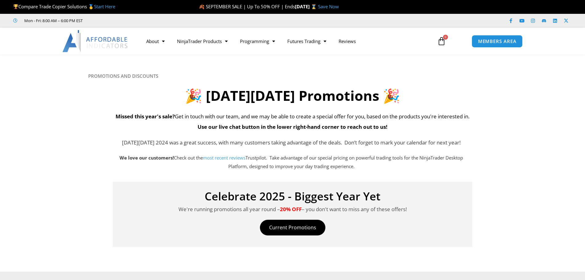 Image resolution: width=585 pixels, height=280 pixels. Describe the element at coordinates (64, 6) in the screenshot. I see `span: Compare Trade Copier Solutions 🥇` at that location.